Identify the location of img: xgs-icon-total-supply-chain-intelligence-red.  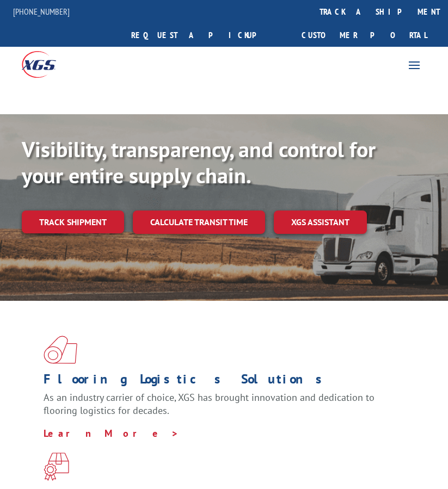
(60, 350).